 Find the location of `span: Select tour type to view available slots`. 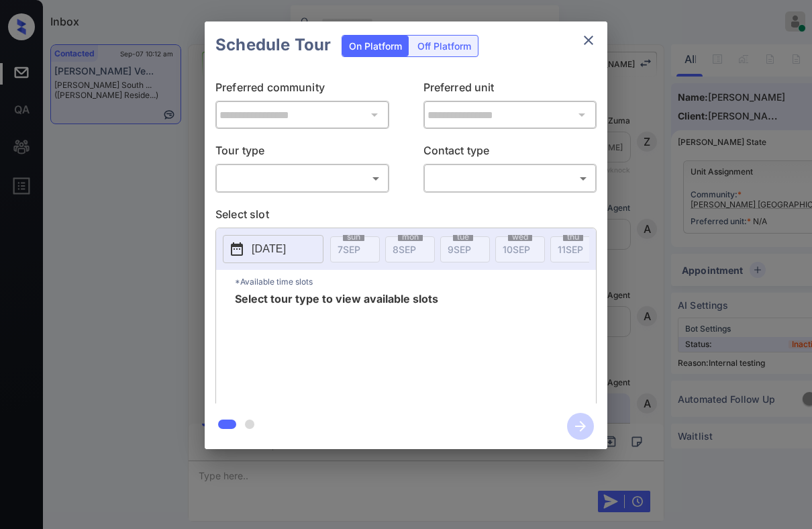

span: Select tour type to view available slots is located at coordinates (336, 347).